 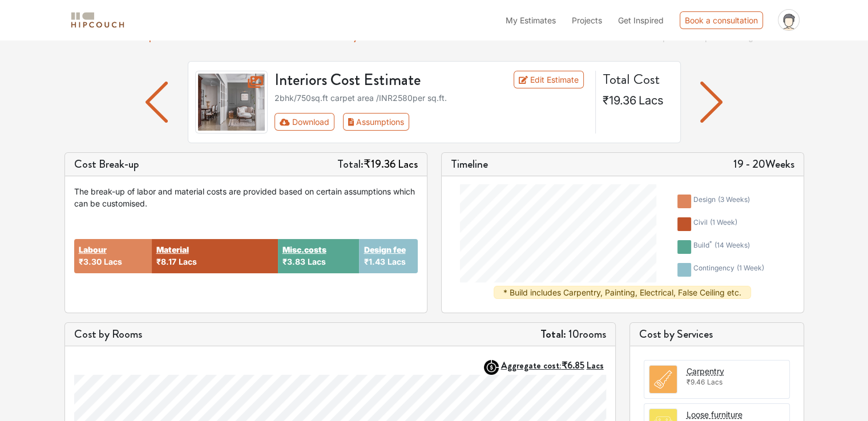 I want to click on div: Book a consultation, so click(x=721, y=20).